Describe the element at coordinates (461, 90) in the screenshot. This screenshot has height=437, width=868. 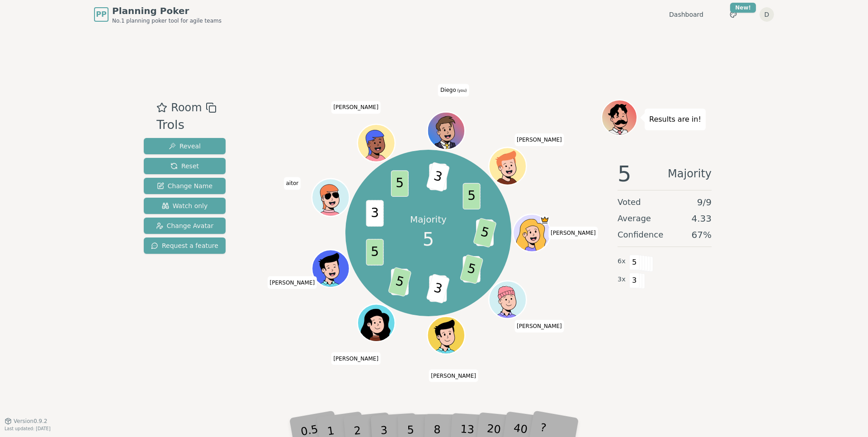
I see `span: (you)` at that location.